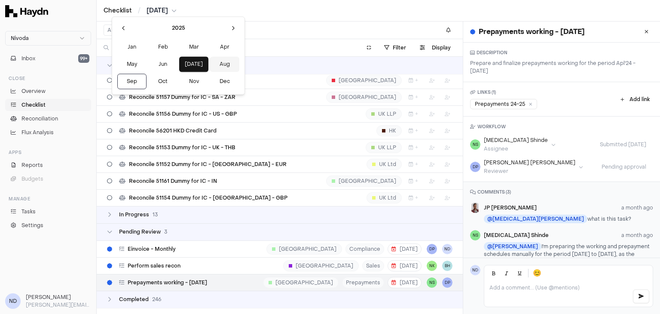  What do you see at coordinates (163, 81) in the screenshot?
I see `button: Oct` at bounding box center [163, 81].